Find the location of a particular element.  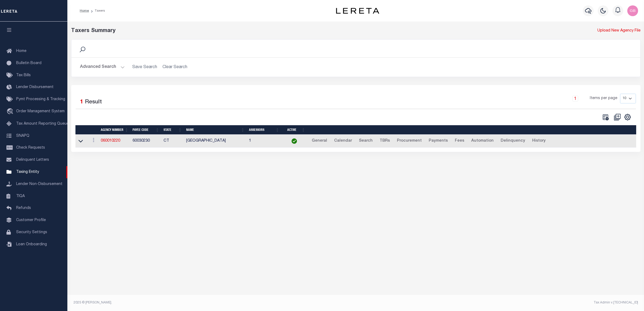

a: TBRs is located at coordinates (385, 141).